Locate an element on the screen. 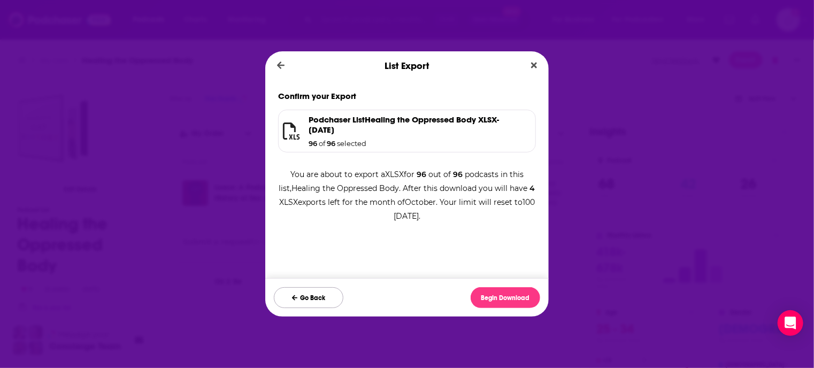 The image size is (814, 368). button: Go Back is located at coordinates (309, 298).